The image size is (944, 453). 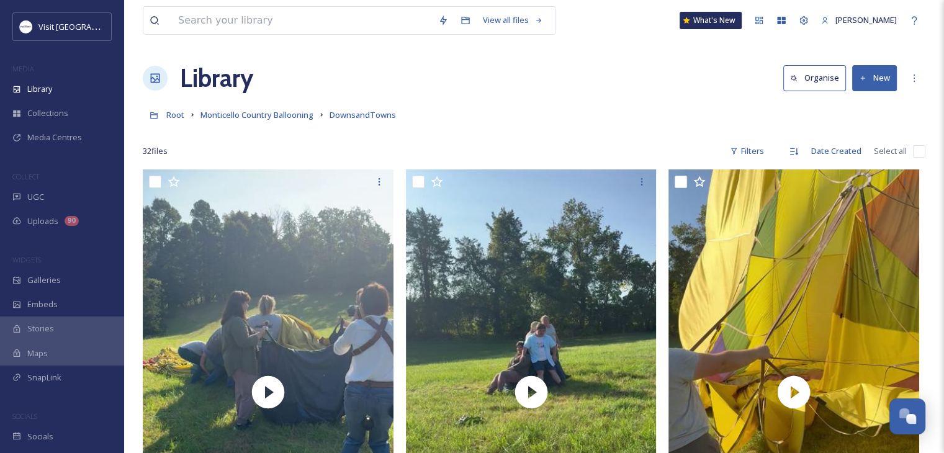 I want to click on div: 90, so click(x=71, y=221).